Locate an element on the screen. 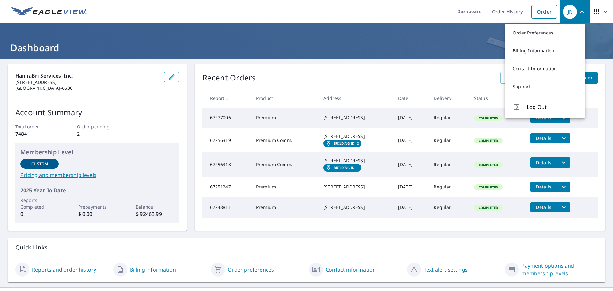 The image size is (613, 291). a: Text alert settings is located at coordinates (446, 270).